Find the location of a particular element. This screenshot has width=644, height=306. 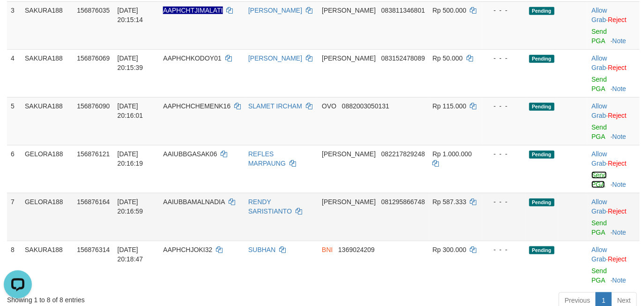

td: 7 is located at coordinates (14, 217).